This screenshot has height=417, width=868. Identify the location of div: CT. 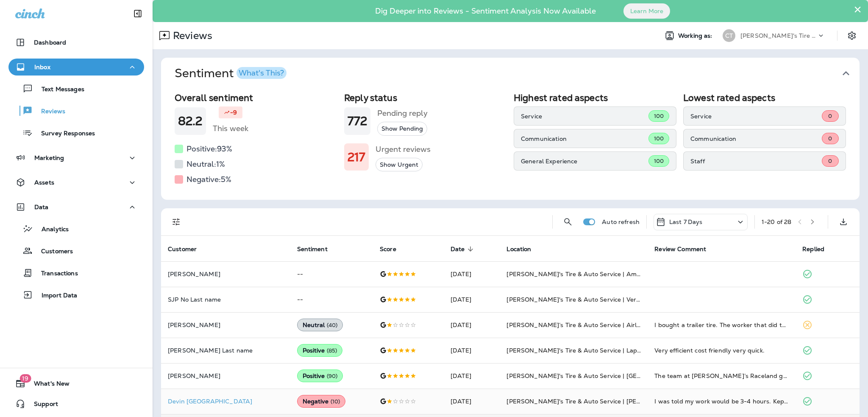
(729, 36).